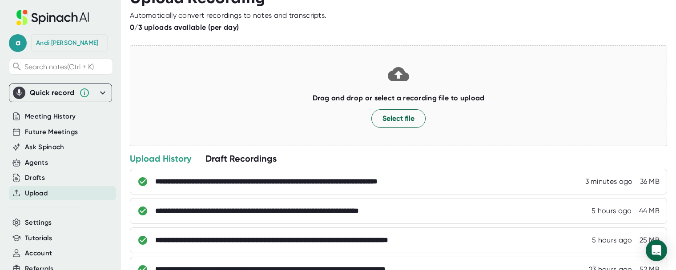 The image size is (676, 270). I want to click on span: Settings, so click(38, 223).